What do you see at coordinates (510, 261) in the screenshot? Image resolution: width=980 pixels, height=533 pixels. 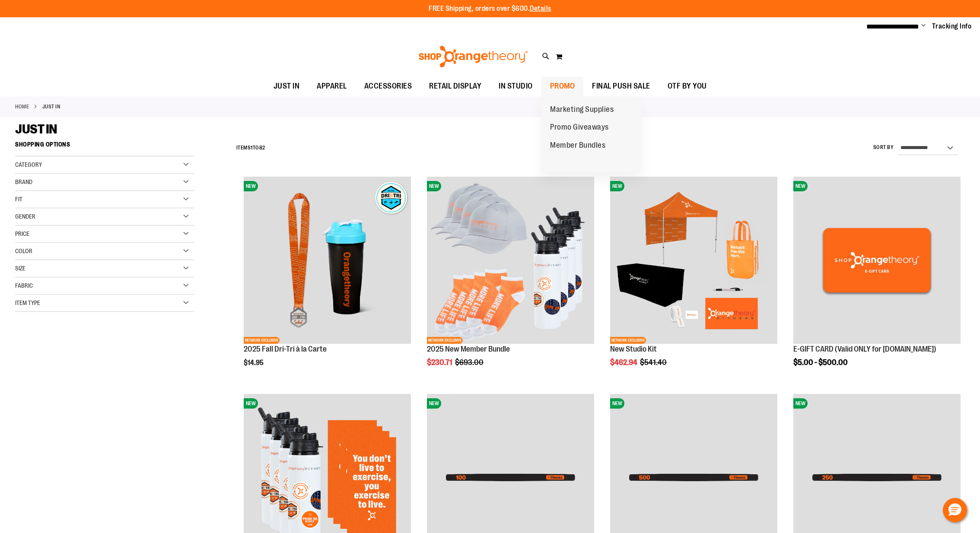 I see `a: 2025 New Member BundleNEWNETWORK EXCLUSIVE` at bounding box center [510, 261].